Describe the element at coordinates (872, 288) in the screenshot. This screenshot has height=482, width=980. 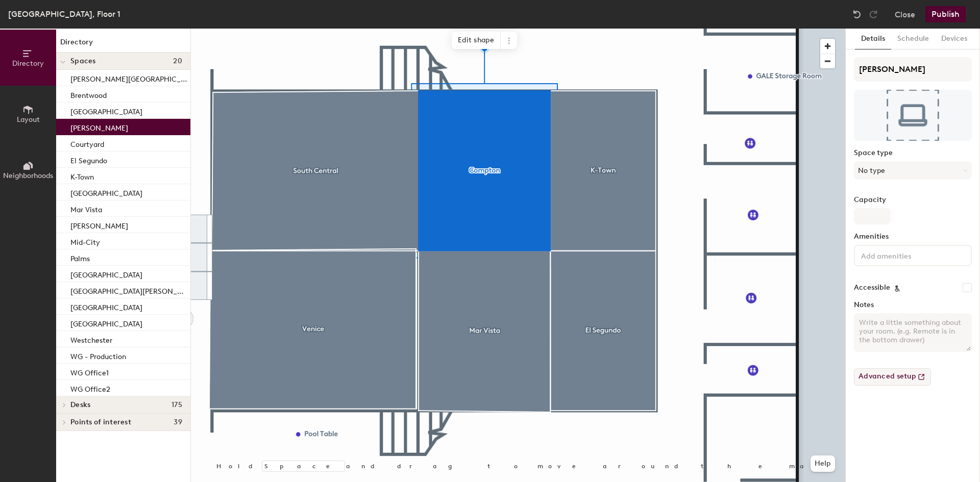
I see `label: Accessible` at that location.